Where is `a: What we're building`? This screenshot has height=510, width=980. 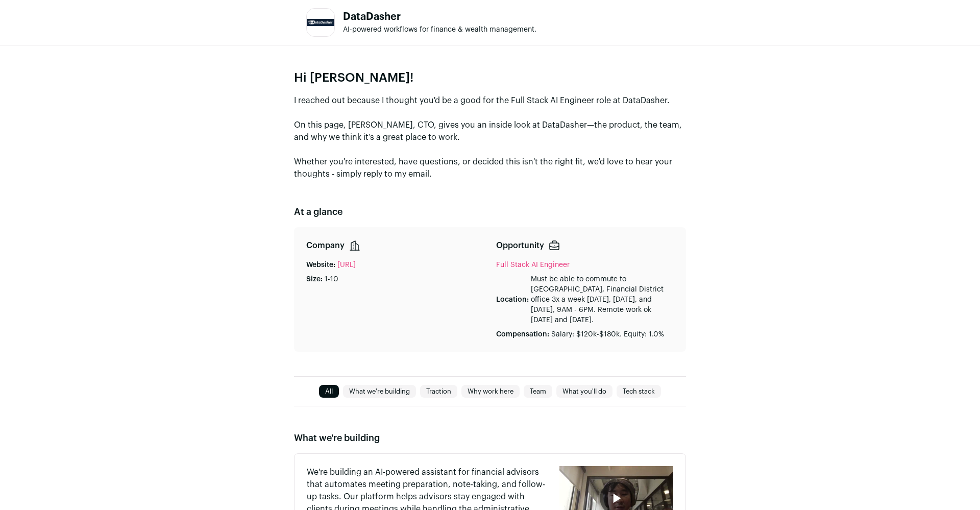
a: What we're building is located at coordinates (379, 392).